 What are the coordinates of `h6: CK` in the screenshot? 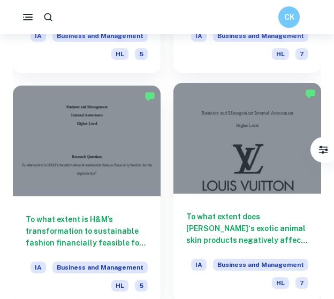 It's located at (289, 17).